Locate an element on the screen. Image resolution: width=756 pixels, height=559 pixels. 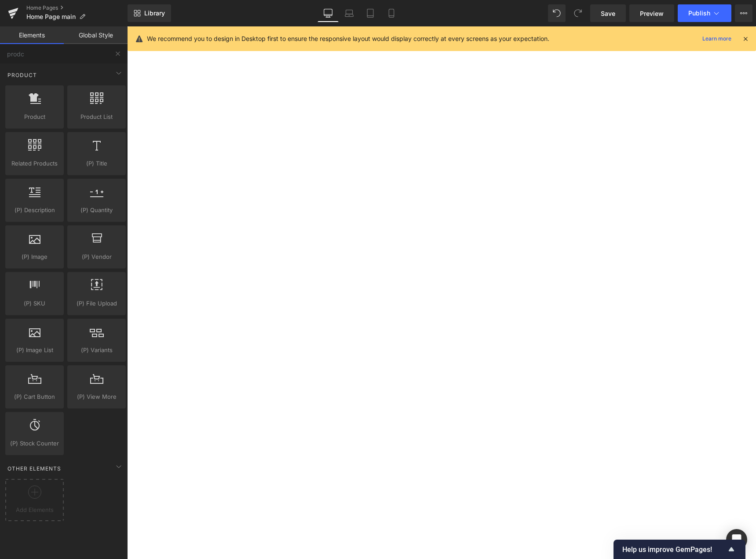
span: Library is located at coordinates (154, 13).